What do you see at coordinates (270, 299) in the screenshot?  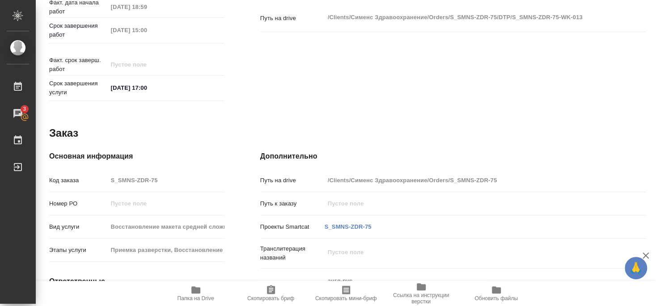 I see `span: Скопировать бриф` at bounding box center [270, 299].